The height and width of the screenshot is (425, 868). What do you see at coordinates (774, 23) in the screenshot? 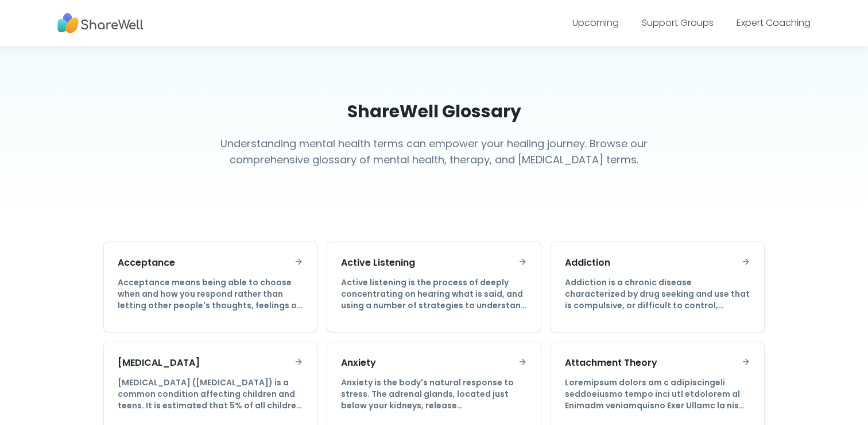
I see `a: Expert Coaching` at bounding box center [774, 23].